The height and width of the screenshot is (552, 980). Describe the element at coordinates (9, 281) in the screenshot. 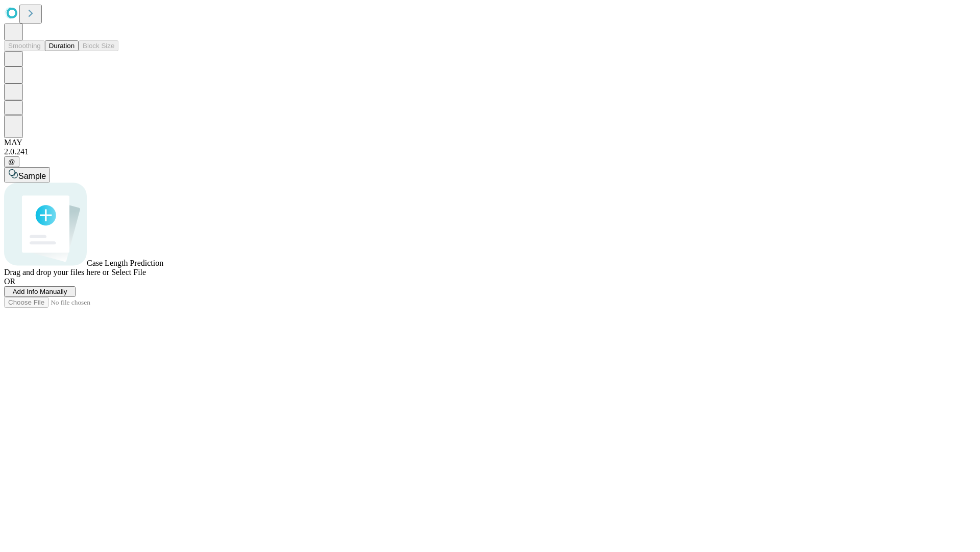

I see `span: OR` at that location.